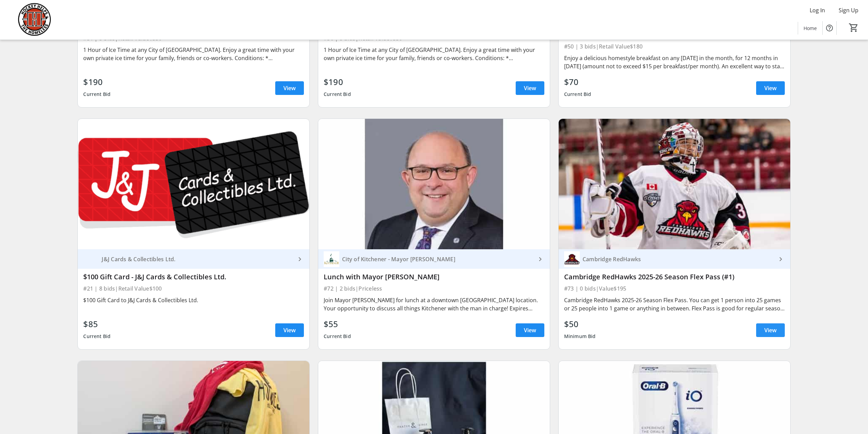 The height and width of the screenshot is (434, 868). I want to click on a: Home, so click(810, 28).